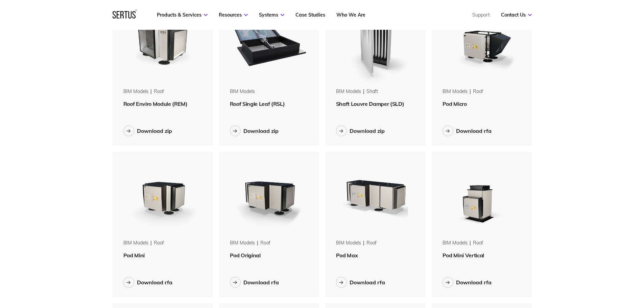  I want to click on a: Who We Are, so click(351, 15).